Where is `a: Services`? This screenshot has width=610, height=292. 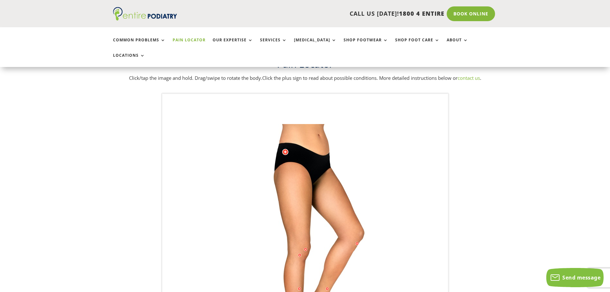
a: Services is located at coordinates (273, 45).